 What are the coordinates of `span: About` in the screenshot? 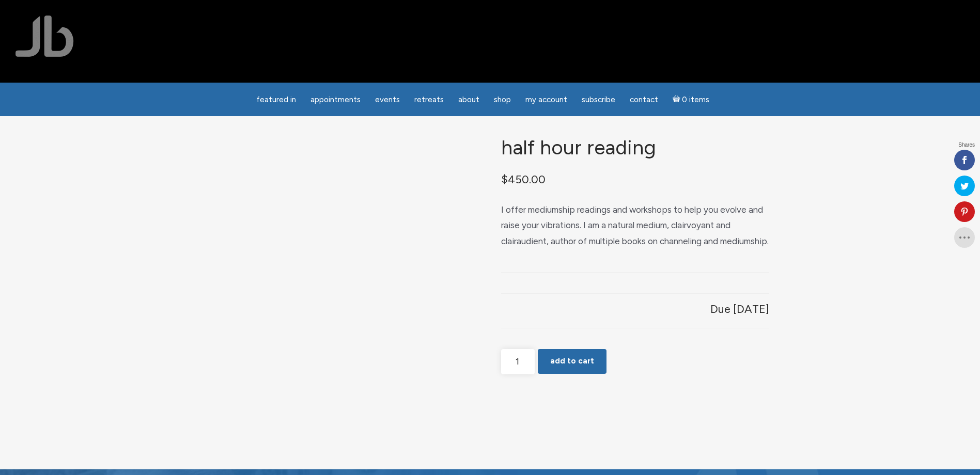 It's located at (468, 100).